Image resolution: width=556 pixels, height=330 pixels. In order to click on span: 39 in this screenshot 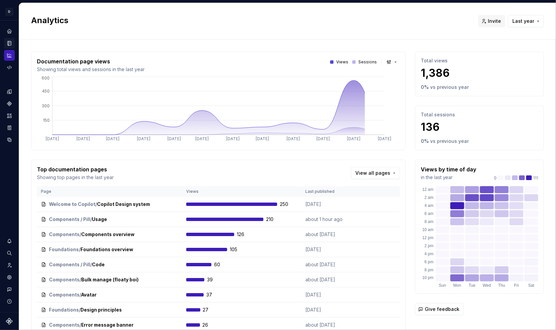, I will do `click(216, 280)`.